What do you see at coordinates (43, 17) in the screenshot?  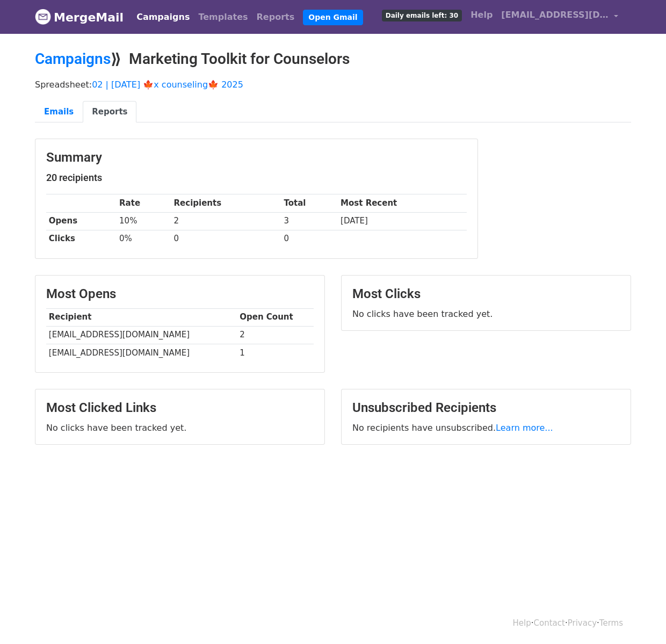 I see `img: MergeMail logo` at bounding box center [43, 17].